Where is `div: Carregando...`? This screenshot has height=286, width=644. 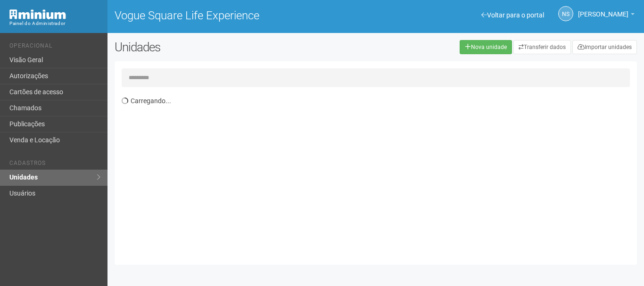
div: Carregando... is located at coordinates (379, 175).